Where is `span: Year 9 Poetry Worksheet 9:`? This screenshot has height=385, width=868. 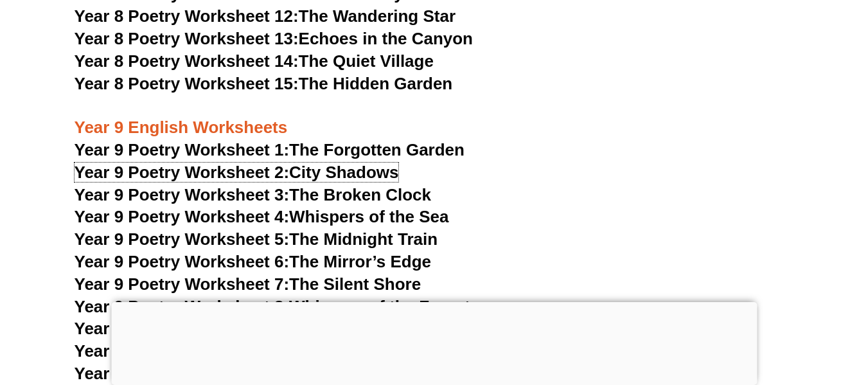 span: Year 9 Poetry Worksheet 9: is located at coordinates (182, 328).